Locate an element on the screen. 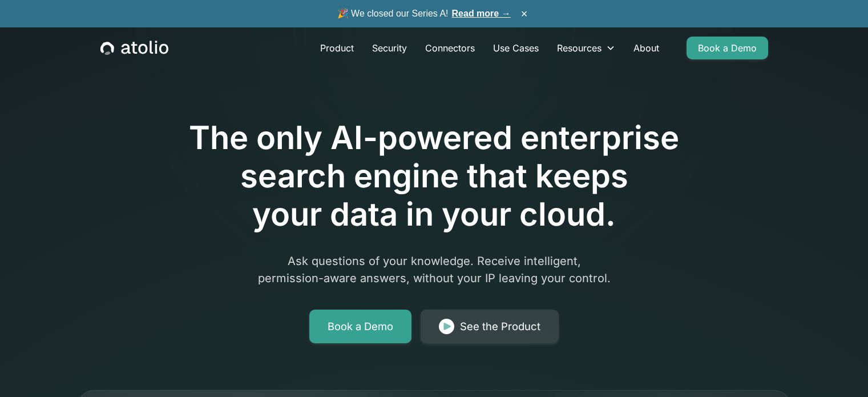 The image size is (868, 397). h1: The only AI-powered enterprise search engine that keeps your data in your cloud. is located at coordinates (434, 176).